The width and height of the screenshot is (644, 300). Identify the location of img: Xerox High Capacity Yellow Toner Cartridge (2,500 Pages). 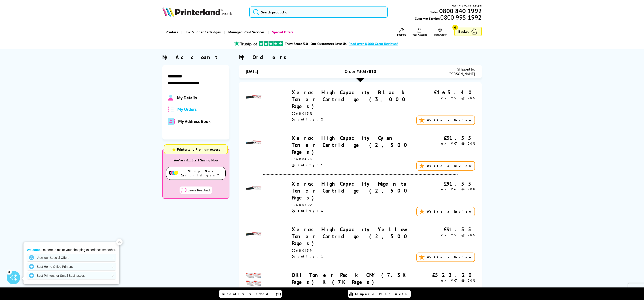
(254, 233).